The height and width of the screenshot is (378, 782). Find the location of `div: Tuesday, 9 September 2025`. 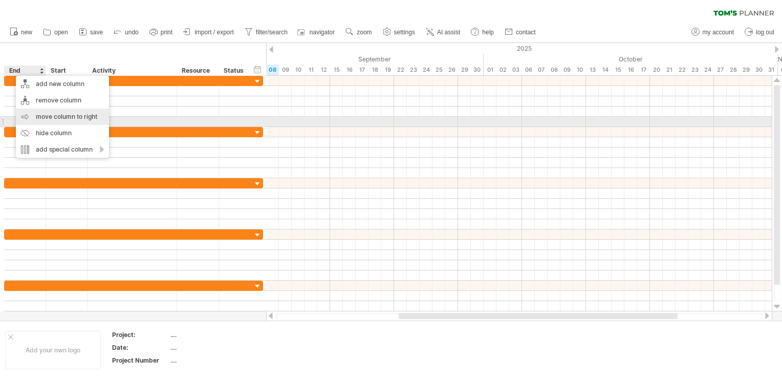

div: Tuesday, 9 September 2025 is located at coordinates (285, 70).